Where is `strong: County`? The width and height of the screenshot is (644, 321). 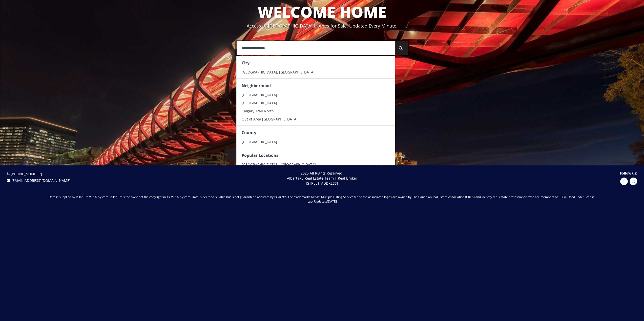
strong: County is located at coordinates (249, 133).